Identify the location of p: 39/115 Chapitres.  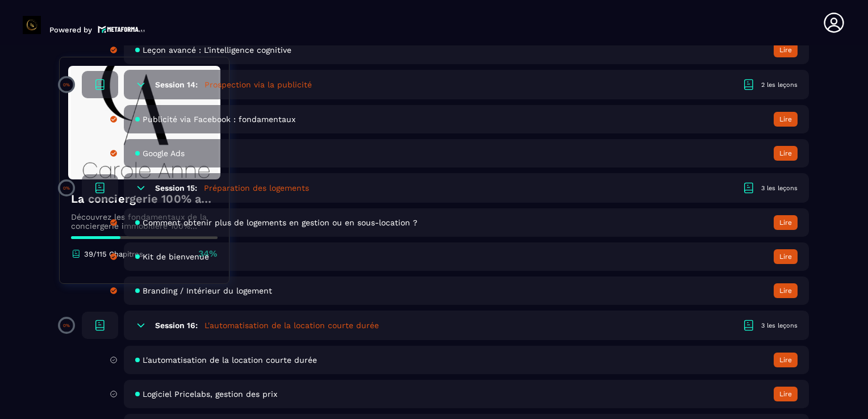
(114, 254).